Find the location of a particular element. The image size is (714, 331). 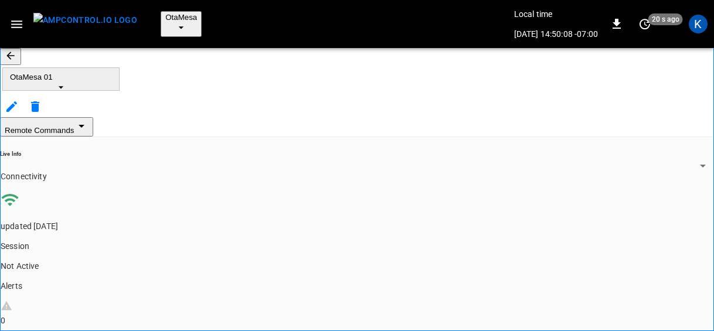

button: set refresh interval is located at coordinates (645, 24).